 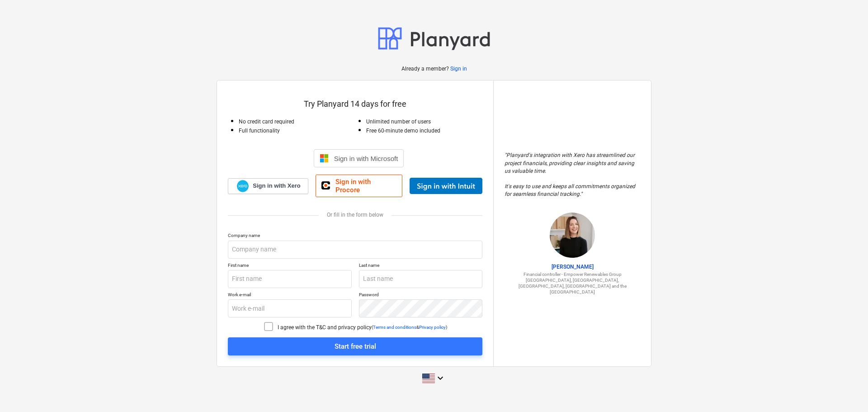 I want to click on img: Sharon Brown, so click(x=572, y=235).